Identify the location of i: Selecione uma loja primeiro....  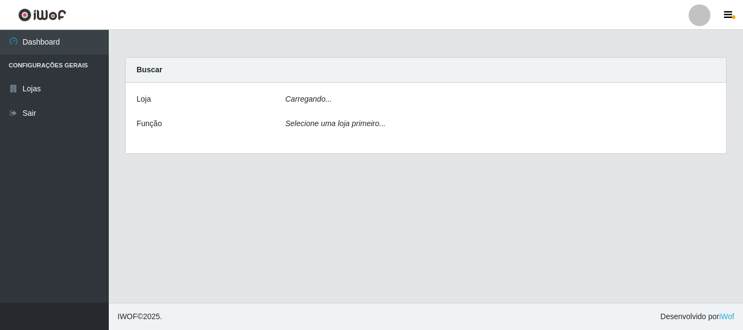
(336, 124).